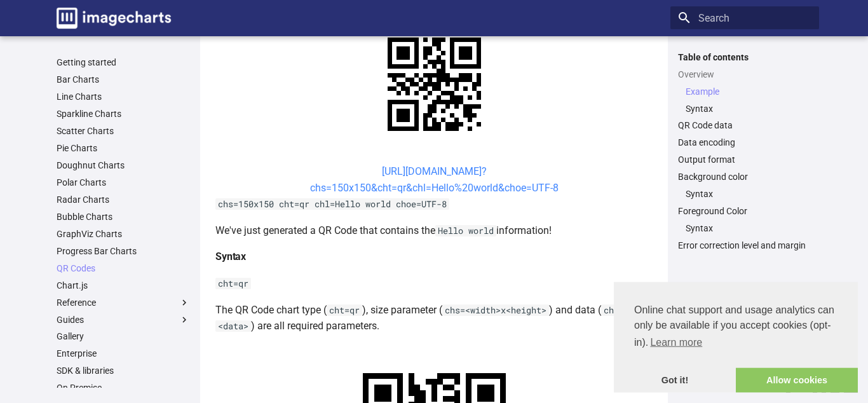 The image size is (868, 403). What do you see at coordinates (123, 234) in the screenshot?
I see `a: GraphViz Charts` at bounding box center [123, 234].